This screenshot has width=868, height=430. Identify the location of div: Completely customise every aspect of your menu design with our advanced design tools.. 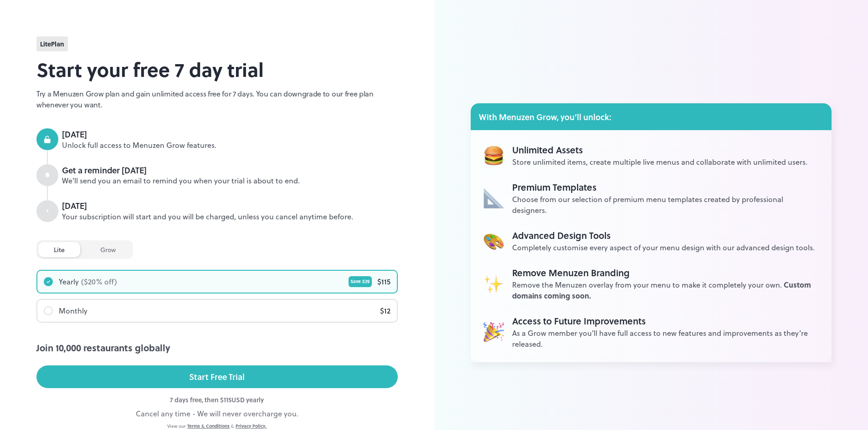
(663, 248).